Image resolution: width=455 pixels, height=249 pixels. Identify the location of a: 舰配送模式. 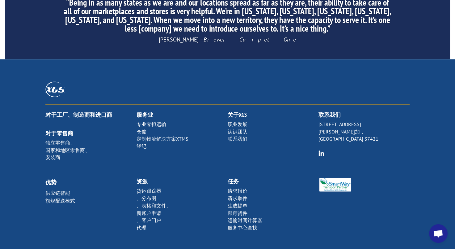
(63, 200).